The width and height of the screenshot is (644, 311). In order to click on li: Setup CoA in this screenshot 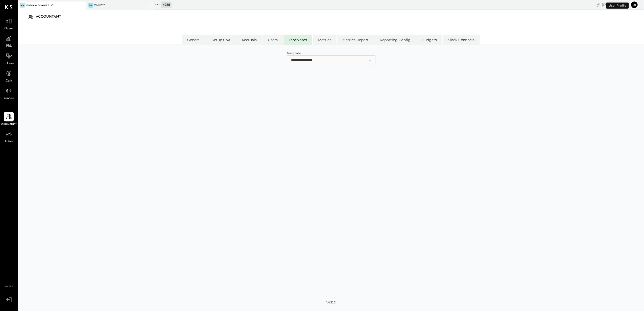, I will do `click(221, 39)`.